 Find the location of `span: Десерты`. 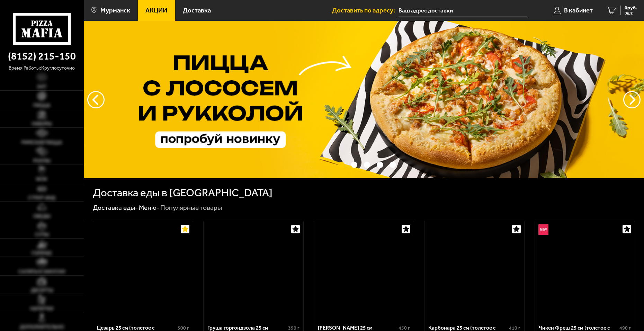

span: Десерты is located at coordinates (42, 291).